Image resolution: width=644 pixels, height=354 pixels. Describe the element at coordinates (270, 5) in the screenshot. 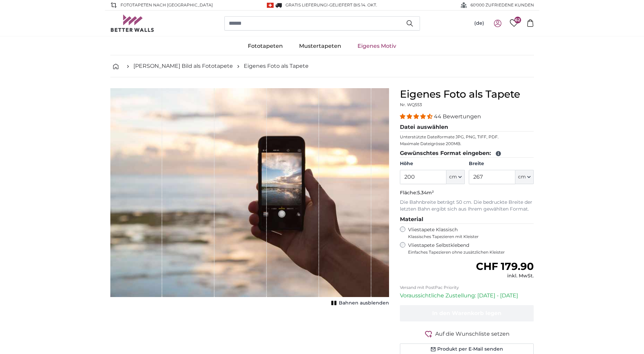

I see `img: Schweiz` at that location.